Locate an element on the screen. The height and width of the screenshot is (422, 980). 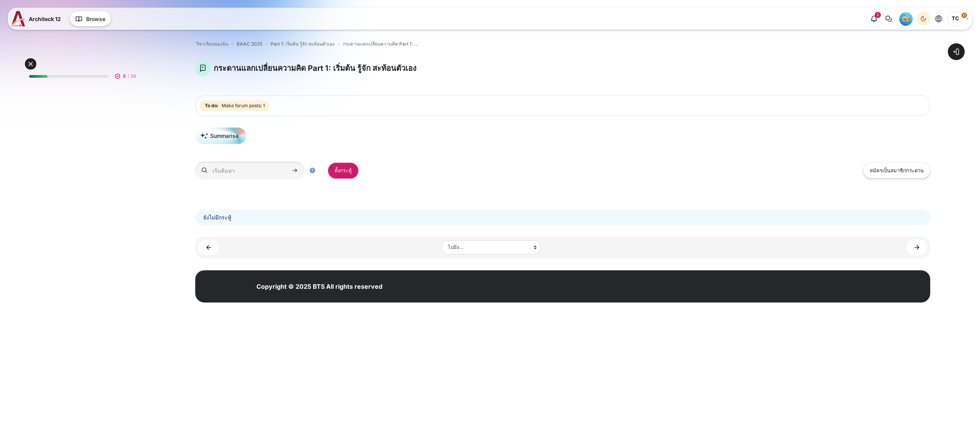
h4: กระดานแลกเปลี่ยนความคิด Part 1: เริ่มต้น รู้จัก สะท้อนตัวเอง is located at coordinates (315, 68).